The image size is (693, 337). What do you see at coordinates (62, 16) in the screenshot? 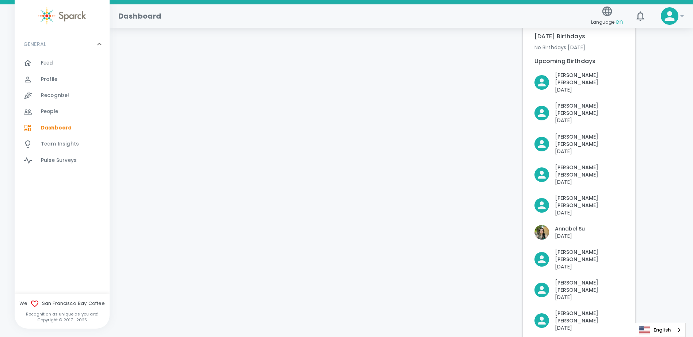
I see `img: Sparck logo` at bounding box center [62, 16].